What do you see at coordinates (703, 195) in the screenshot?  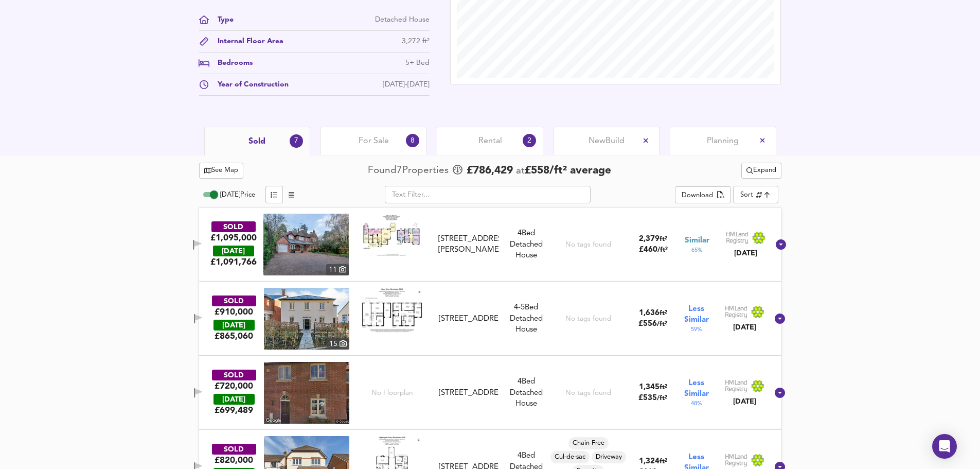 I see `button: Download` at bounding box center [703, 195].